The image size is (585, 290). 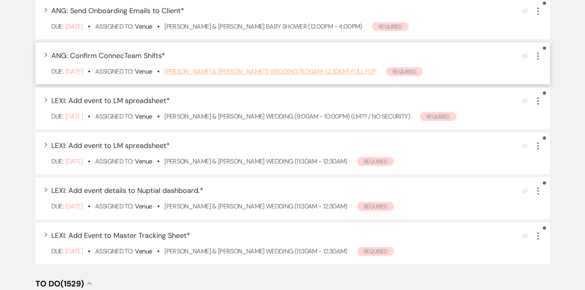 I want to click on button: ANG: Confirm ConnecTeam Shifts*, so click(x=108, y=56).